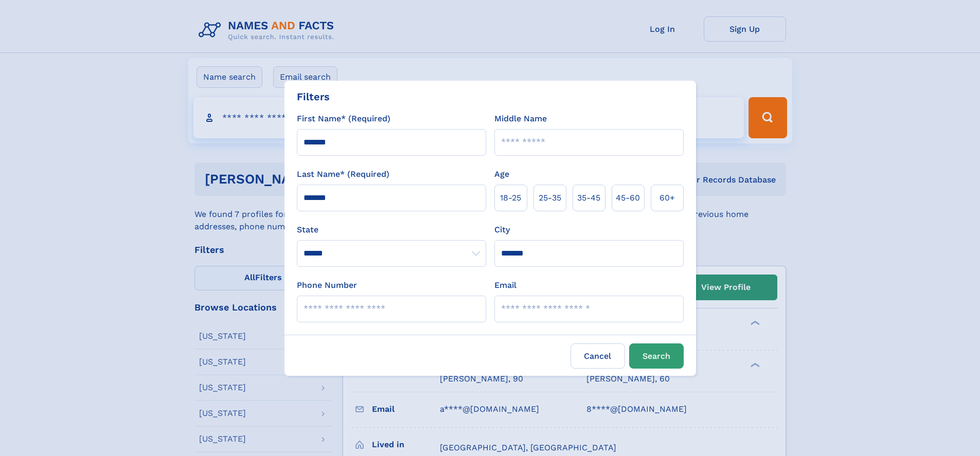  What do you see at coordinates (502, 230) in the screenshot?
I see `label: City` at bounding box center [502, 230].